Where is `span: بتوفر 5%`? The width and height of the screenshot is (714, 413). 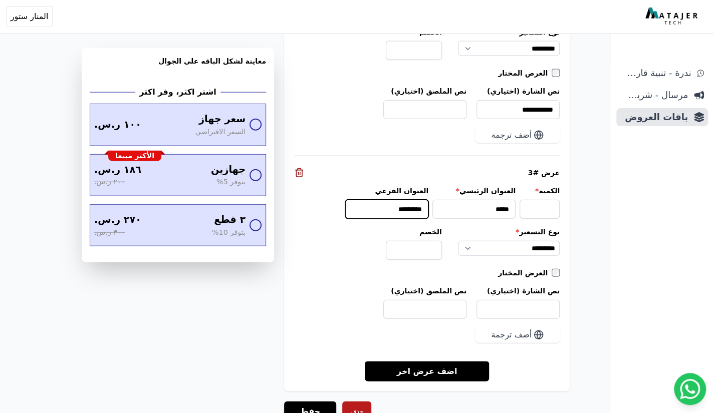
span: بتوفر 5% is located at coordinates (231, 182).